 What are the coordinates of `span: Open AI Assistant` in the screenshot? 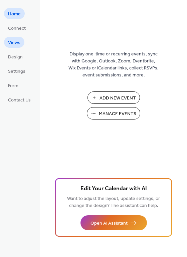 It's located at (109, 223).